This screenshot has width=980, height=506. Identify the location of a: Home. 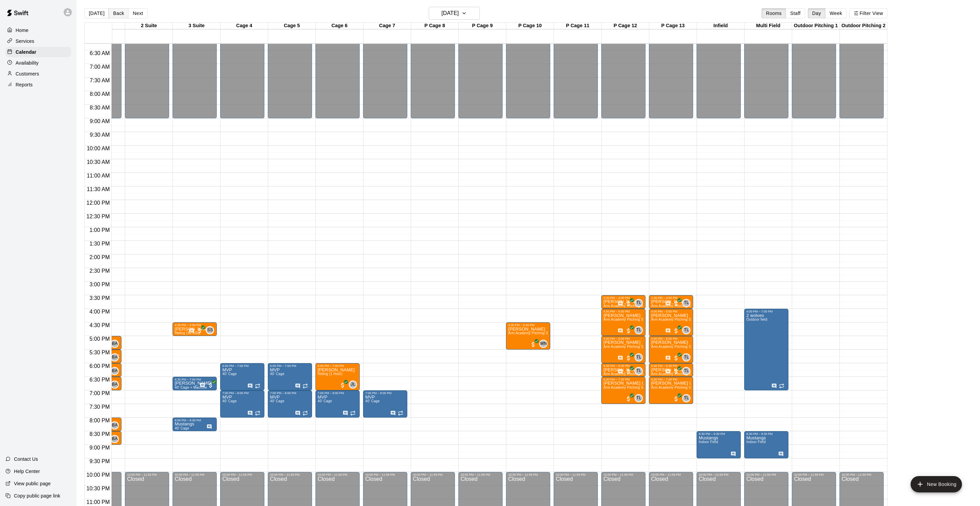
(38, 30).